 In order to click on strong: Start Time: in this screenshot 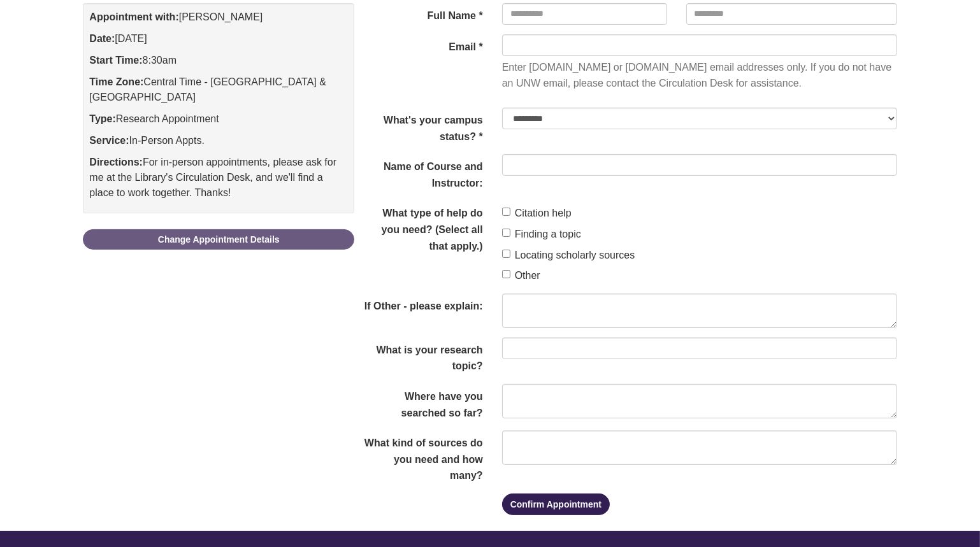, I will do `click(116, 60)`.